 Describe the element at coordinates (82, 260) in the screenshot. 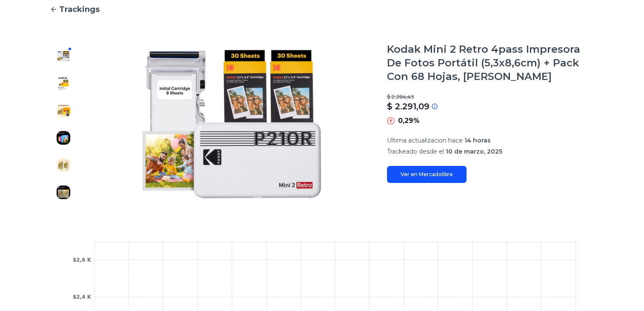

I see `tspan: $2,6 K` at that location.